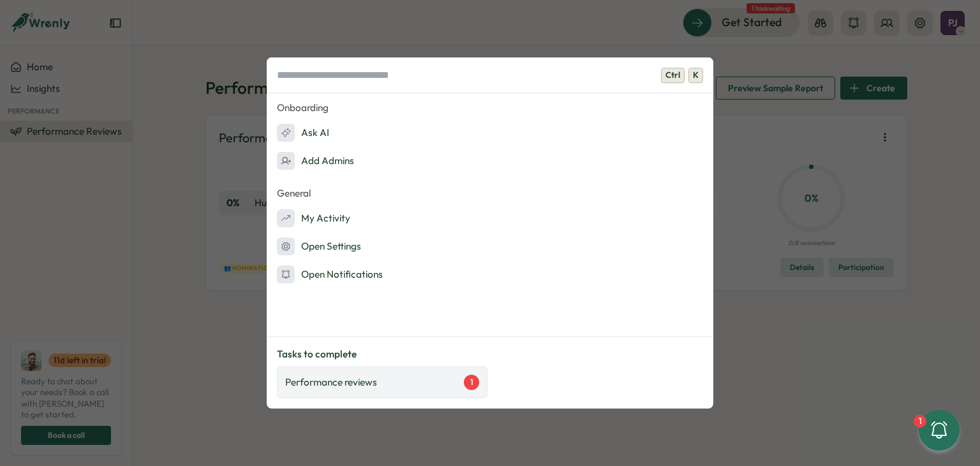  Describe the element at coordinates (330, 275) in the screenshot. I see `div: Open Notifications` at that location.